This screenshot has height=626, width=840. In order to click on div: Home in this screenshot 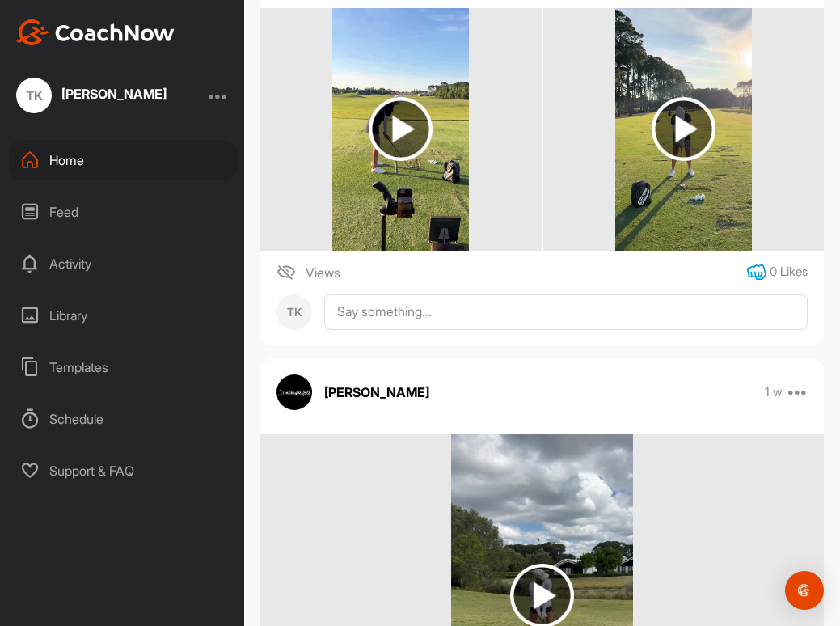, I will do `click(123, 160)`.